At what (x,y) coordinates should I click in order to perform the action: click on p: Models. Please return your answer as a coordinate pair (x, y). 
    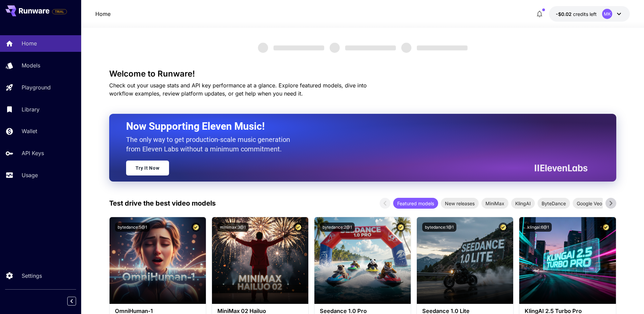
    Looking at the image, I should click on (31, 66).